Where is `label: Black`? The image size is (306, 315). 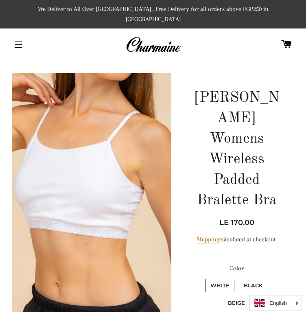
label: Black is located at coordinates (253, 286).